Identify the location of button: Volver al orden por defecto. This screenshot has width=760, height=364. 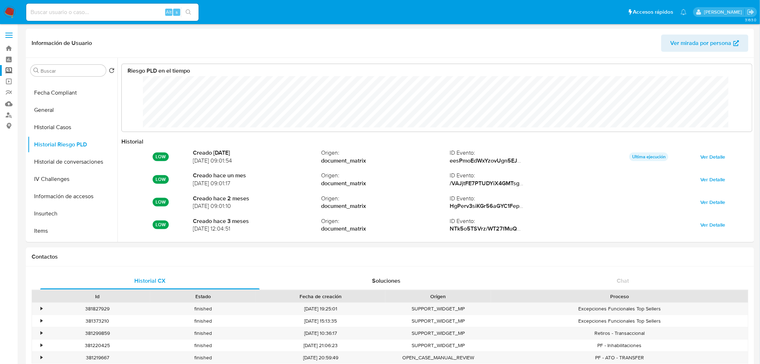
(112, 71).